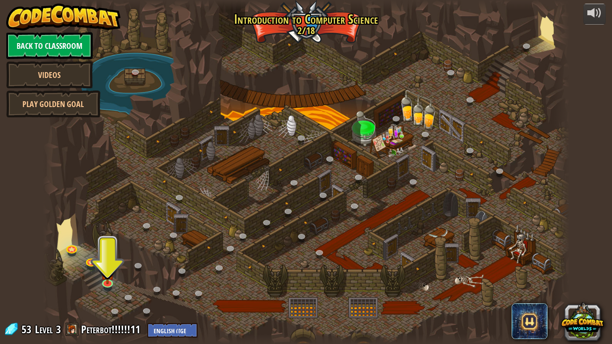 This screenshot has width=612, height=344. Describe the element at coordinates (44, 329) in the screenshot. I see `span: Level` at that location.